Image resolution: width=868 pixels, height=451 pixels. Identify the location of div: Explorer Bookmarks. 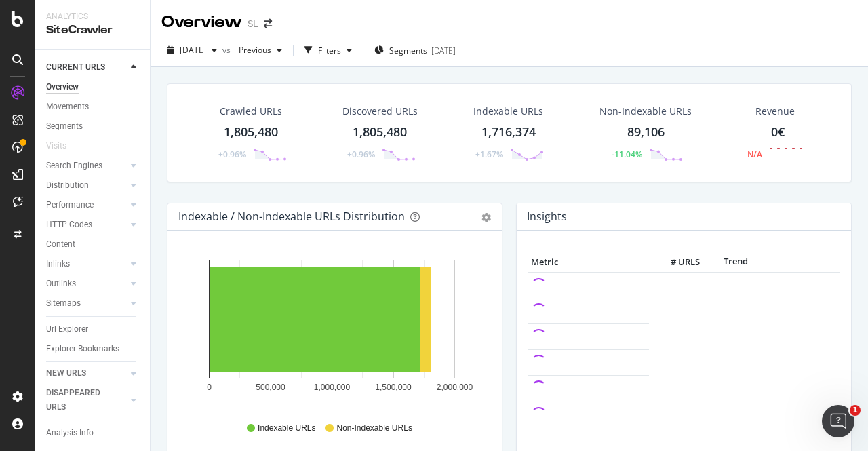
(83, 349).